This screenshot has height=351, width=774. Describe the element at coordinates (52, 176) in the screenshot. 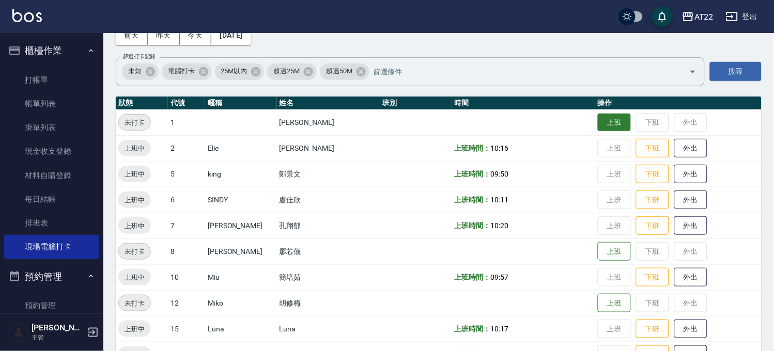

I see `a: 材料自購登錄` at that location.